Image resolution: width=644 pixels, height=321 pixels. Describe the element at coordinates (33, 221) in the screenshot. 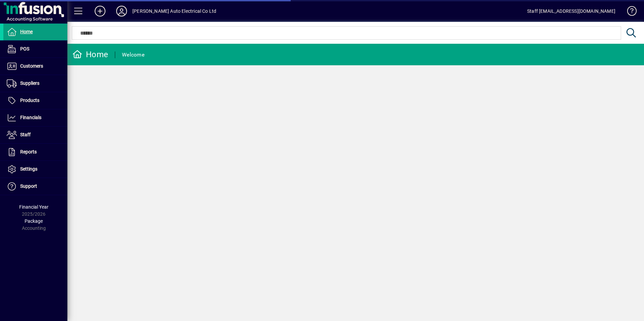

I see `span: Package` at that location.